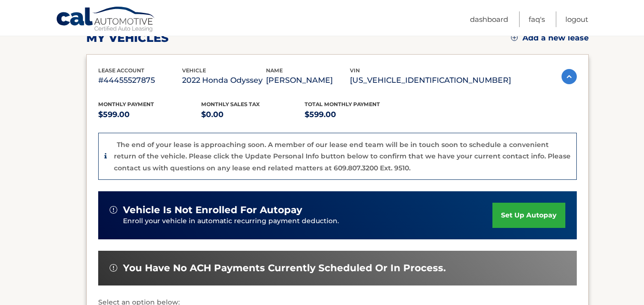 Image resolution: width=644 pixels, height=305 pixels. What do you see at coordinates (224, 80) in the screenshot?
I see `p: 2022 Honda Odyssey` at bounding box center [224, 80].